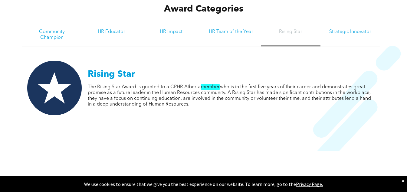 The width and height of the screenshot is (407, 192). Describe the element at coordinates (204, 9) in the screenshot. I see `span: Award Categories` at that location.